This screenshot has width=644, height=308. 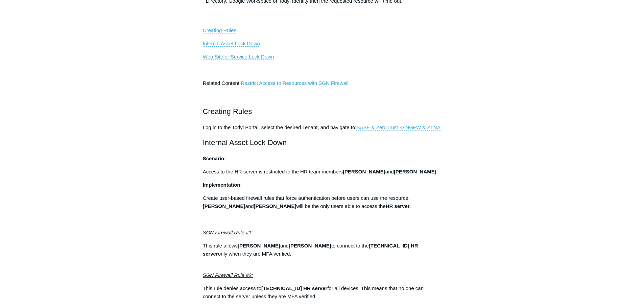 I want to click on a: Restrict Access to Resources with SGN Firewall, so click(x=294, y=83).